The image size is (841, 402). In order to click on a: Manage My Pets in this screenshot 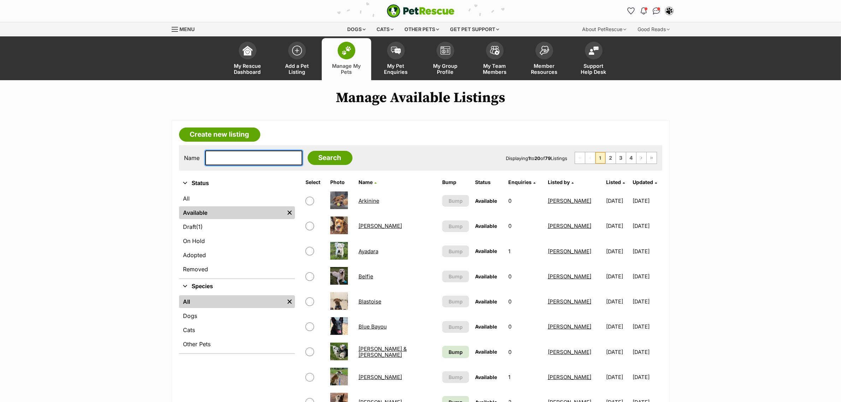, I will do `click(347, 59)`.